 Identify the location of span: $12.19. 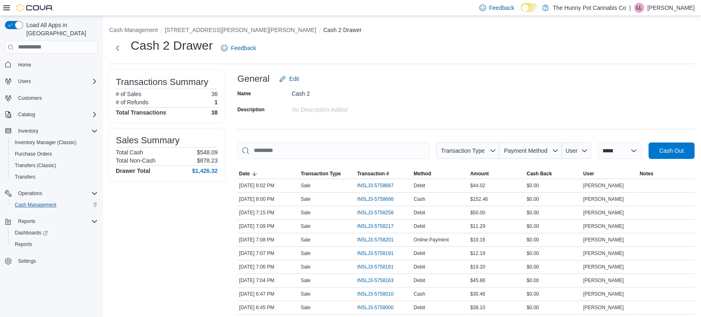
(478, 254).